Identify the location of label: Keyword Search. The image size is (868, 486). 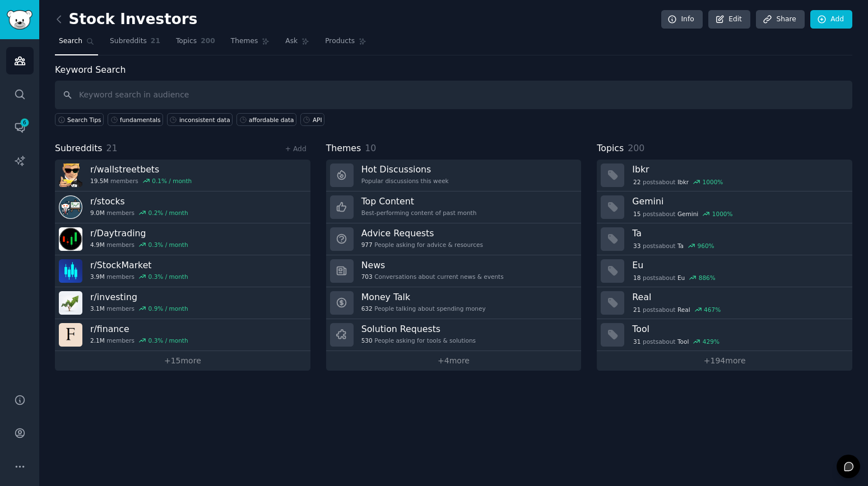
(90, 69).